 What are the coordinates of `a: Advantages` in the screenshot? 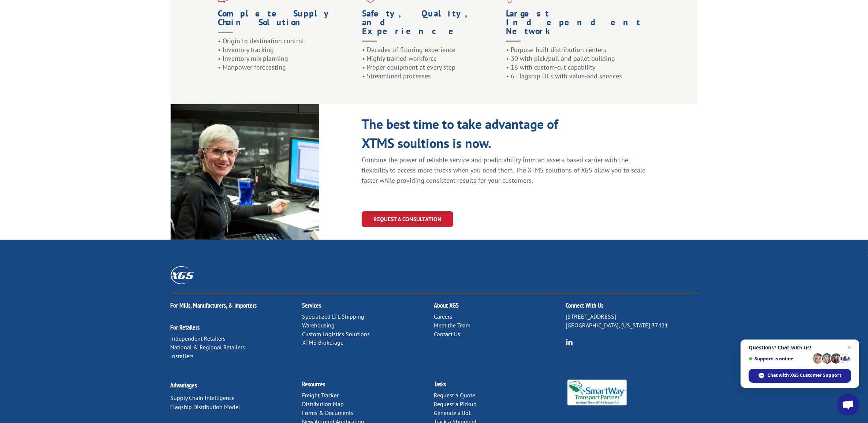 It's located at (184, 385).